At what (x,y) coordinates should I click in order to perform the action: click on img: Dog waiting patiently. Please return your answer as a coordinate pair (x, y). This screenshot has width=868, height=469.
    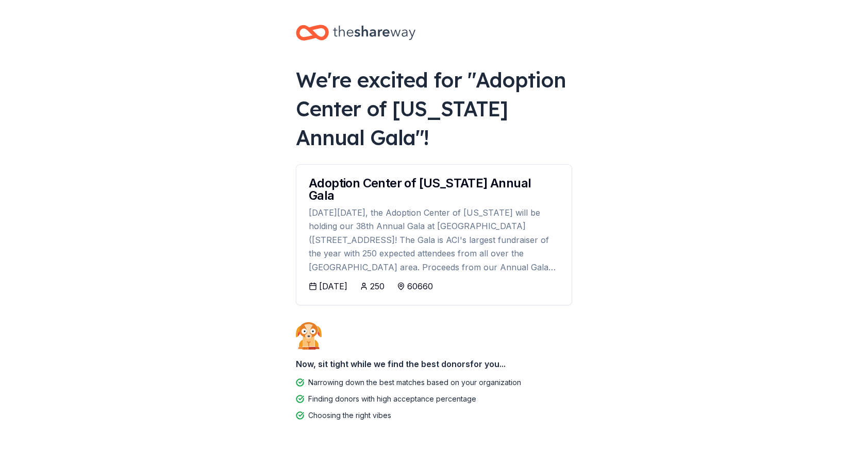
    Looking at the image, I should click on (309, 336).